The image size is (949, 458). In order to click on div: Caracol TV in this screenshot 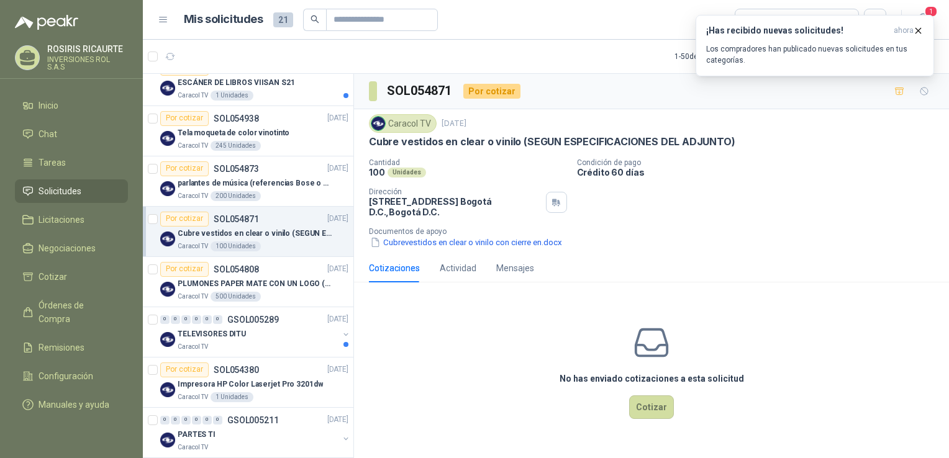, I will do `click(403, 124)`.